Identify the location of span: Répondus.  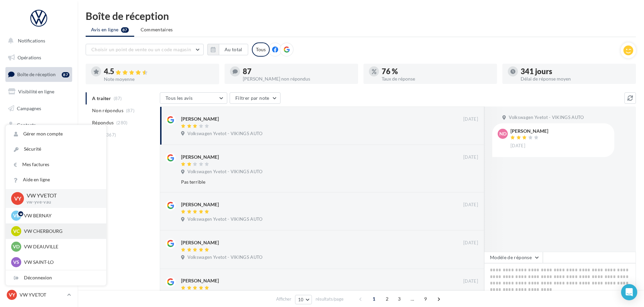
(103, 123).